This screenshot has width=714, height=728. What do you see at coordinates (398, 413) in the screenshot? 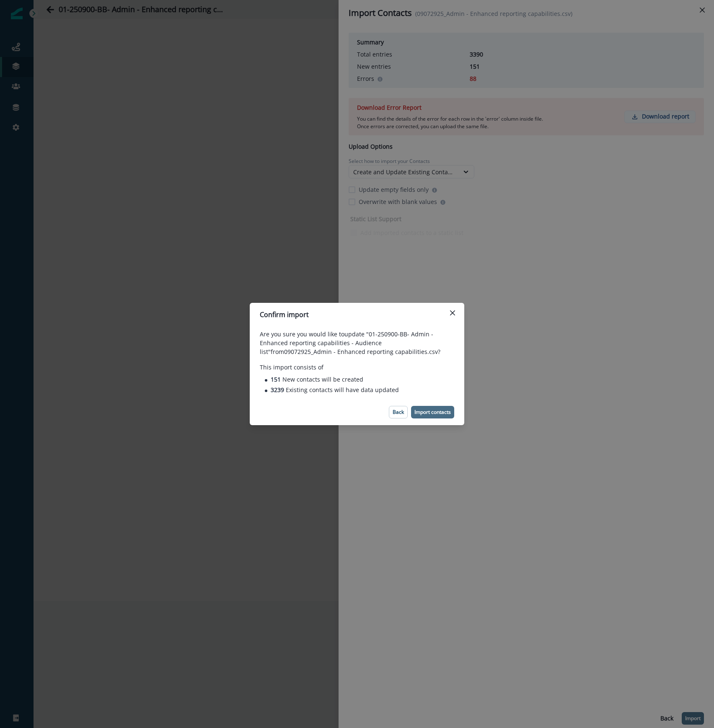
I see `p: Back` at bounding box center [398, 413].